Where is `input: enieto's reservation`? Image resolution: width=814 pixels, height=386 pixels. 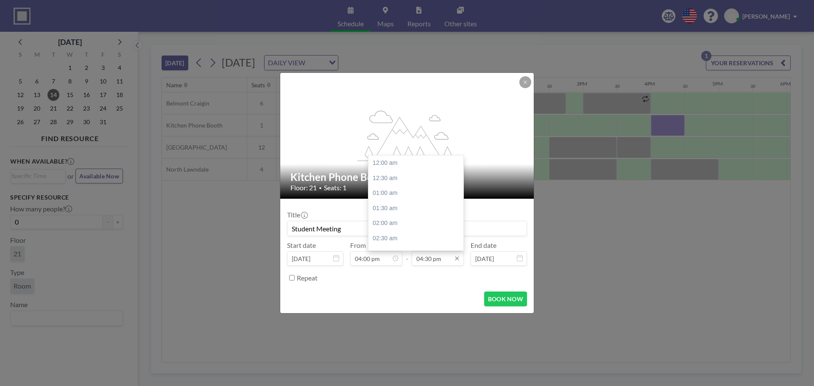
input: enieto's reservation is located at coordinates (407, 228).